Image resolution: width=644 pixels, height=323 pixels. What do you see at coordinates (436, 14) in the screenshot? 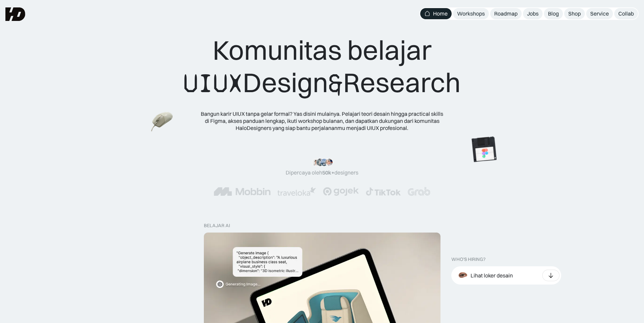
I see `a: Home` at bounding box center [436, 14].